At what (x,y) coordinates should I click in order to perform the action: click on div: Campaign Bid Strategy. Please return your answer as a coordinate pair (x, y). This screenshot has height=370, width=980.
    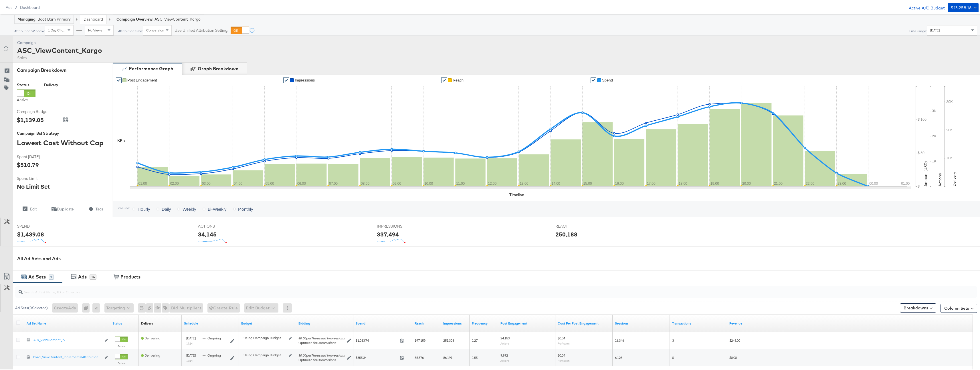
    Looking at the image, I should click on (63, 132).